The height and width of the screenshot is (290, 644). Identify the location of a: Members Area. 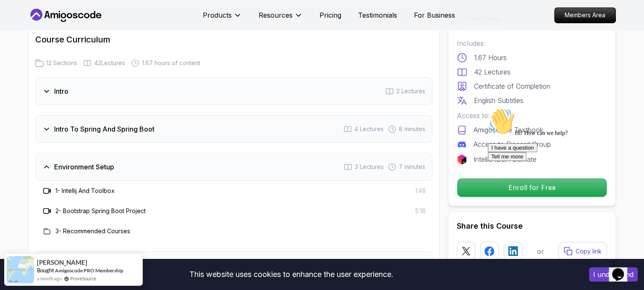
(585, 15).